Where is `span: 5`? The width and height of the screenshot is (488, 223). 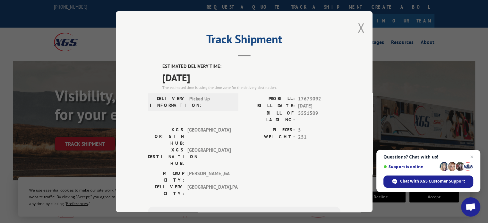
span: 5 is located at coordinates (320, 130).